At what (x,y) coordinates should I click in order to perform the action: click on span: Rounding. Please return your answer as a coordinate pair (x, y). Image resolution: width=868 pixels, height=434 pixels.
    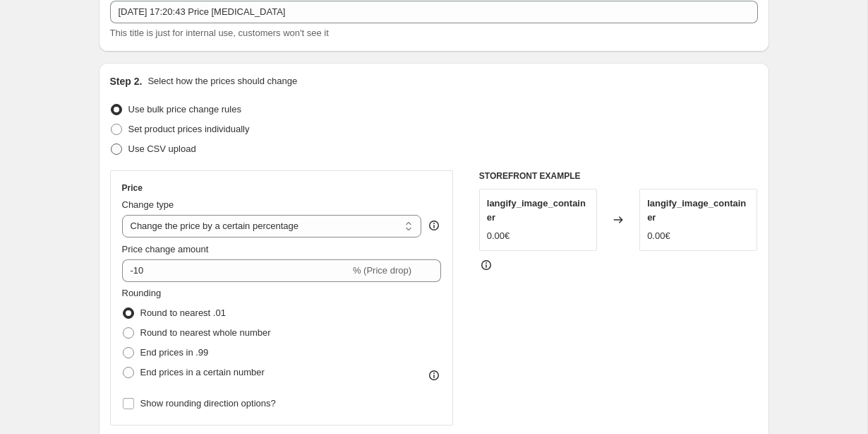
    Looking at the image, I should click on (142, 293).